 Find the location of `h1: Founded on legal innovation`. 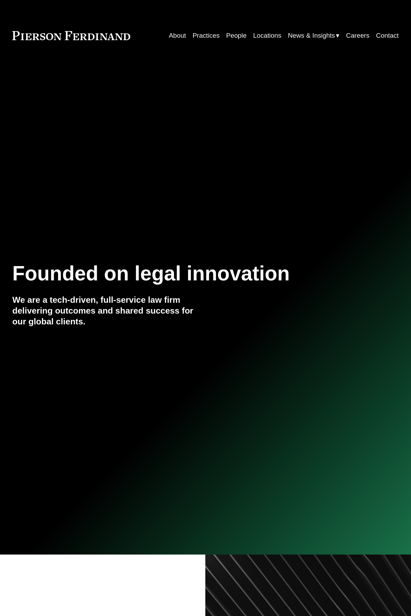

h1: Founded on legal innovation is located at coordinates (173, 273).